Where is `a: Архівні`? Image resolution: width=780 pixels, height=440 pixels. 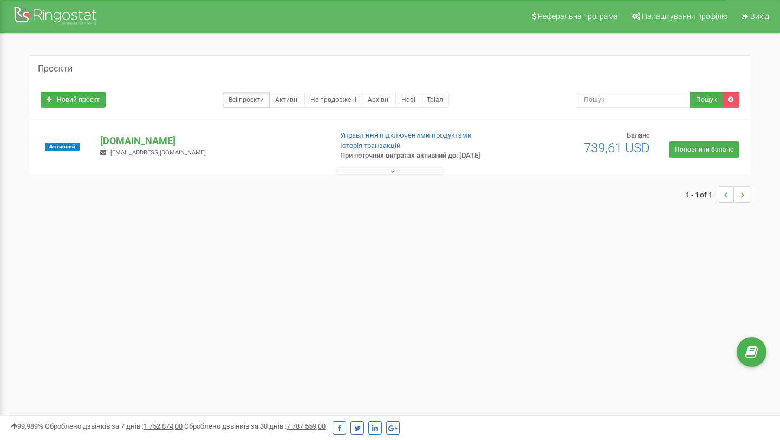 a: Архівні is located at coordinates (378, 100).